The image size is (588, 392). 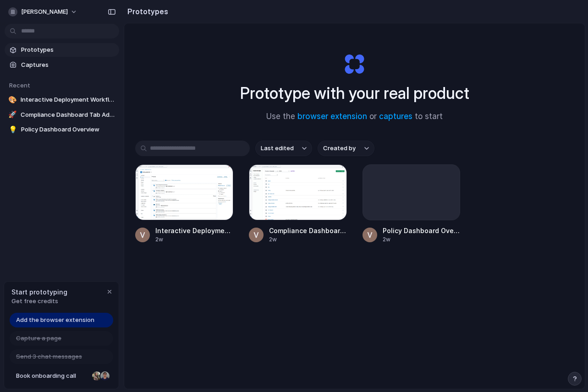 I want to click on span: Created by, so click(x=340, y=148).